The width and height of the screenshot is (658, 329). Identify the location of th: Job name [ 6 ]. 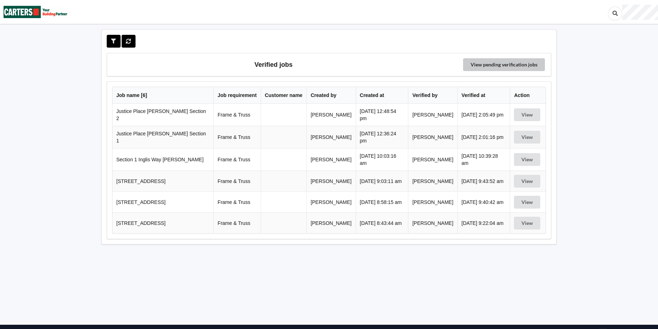
(163, 95).